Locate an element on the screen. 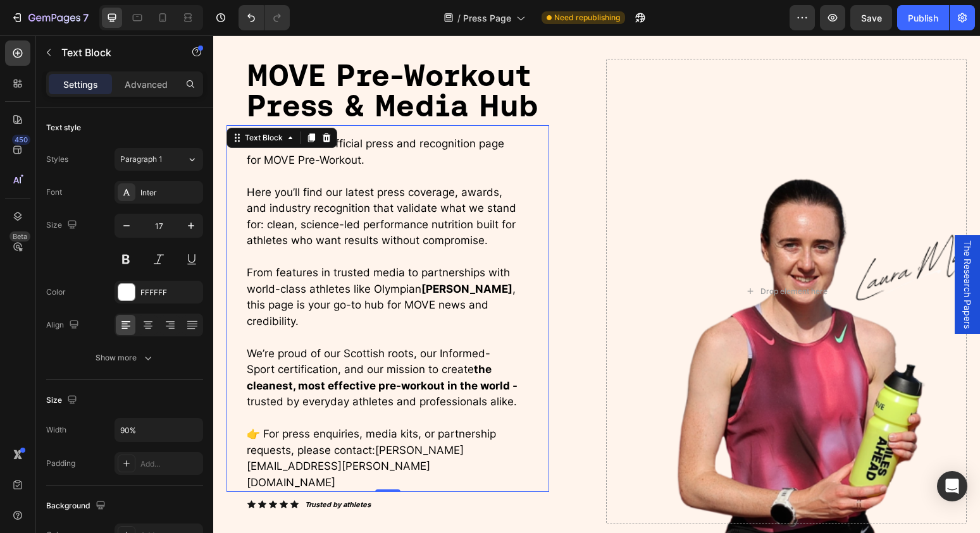 This screenshot has width=980, height=533. span: Here you’ll find our latest press coverage, awards, and industry recognition that validate what w... is located at coordinates (169, 181).